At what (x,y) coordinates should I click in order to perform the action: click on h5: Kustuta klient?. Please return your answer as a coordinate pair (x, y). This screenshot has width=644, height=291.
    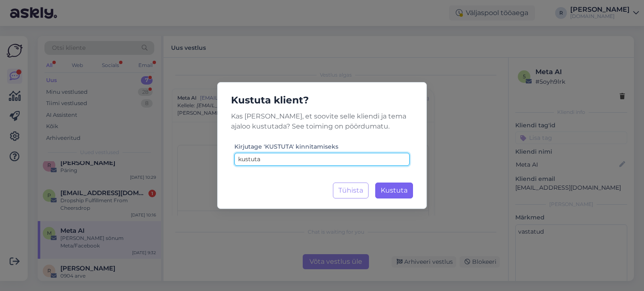
    Looking at the image, I should click on (322, 100).